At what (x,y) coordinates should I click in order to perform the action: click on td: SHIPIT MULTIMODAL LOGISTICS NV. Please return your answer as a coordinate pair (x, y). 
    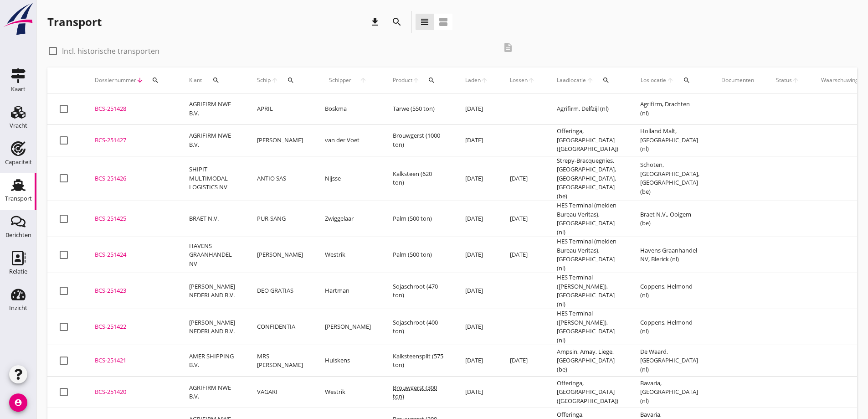
    Looking at the image, I should click on (212, 178).